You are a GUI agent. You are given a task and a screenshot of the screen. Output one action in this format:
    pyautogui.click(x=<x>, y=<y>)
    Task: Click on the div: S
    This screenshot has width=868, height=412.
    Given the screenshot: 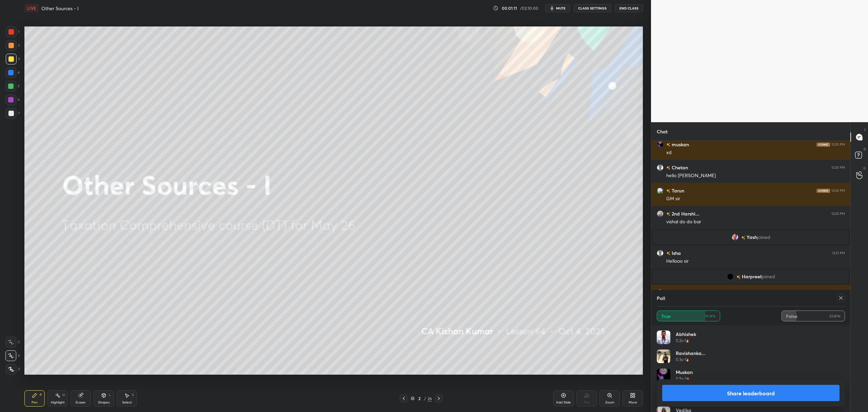 What is the action you would take?
    pyautogui.click(x=133, y=395)
    